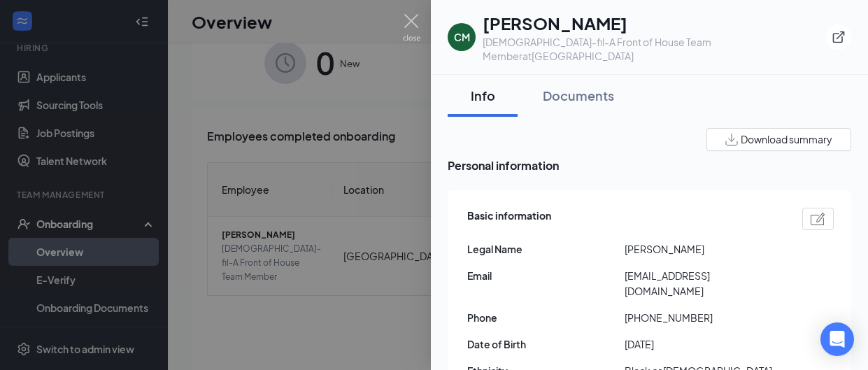  What do you see at coordinates (778, 139) in the screenshot?
I see `button: Download summary` at bounding box center [778, 139].